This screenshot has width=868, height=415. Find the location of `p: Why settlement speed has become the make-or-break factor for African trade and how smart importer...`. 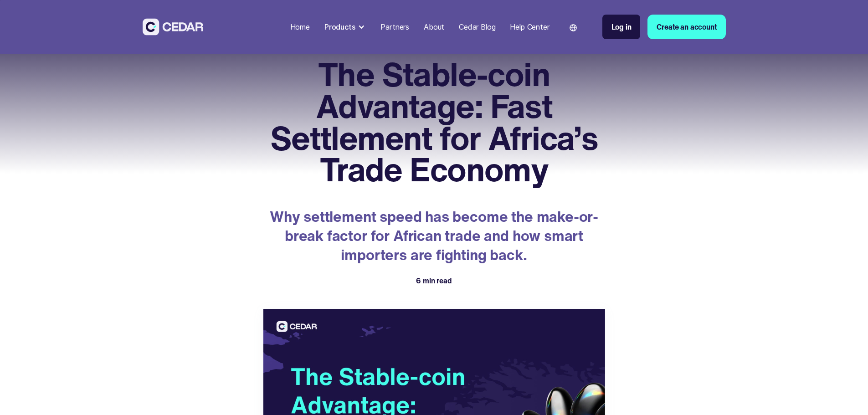

p: Why settlement speed has become the make-or-break factor for African trade and how smart importer... is located at coordinates (434, 235).